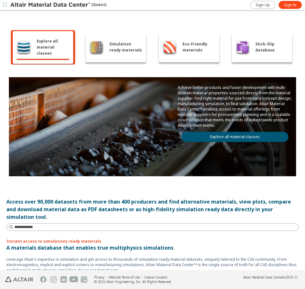 The height and width of the screenshot is (289, 305). I want to click on p: Instant access to simulations ready materials, so click(152, 241).